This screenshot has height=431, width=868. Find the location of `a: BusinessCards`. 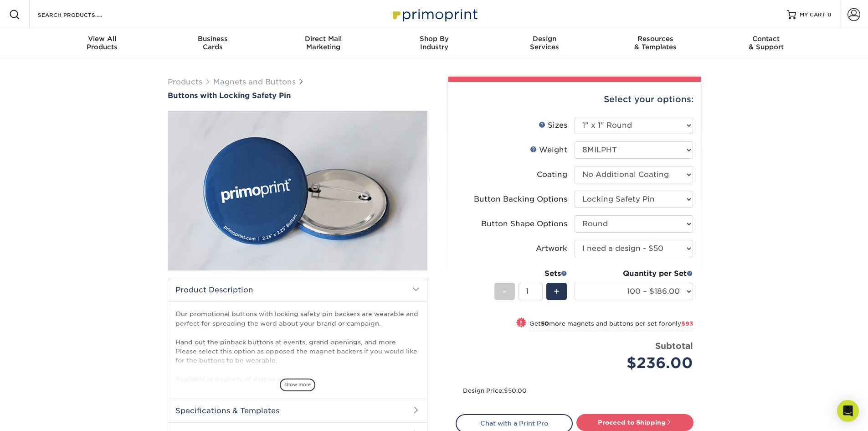

a: BusinessCards is located at coordinates (212, 44).